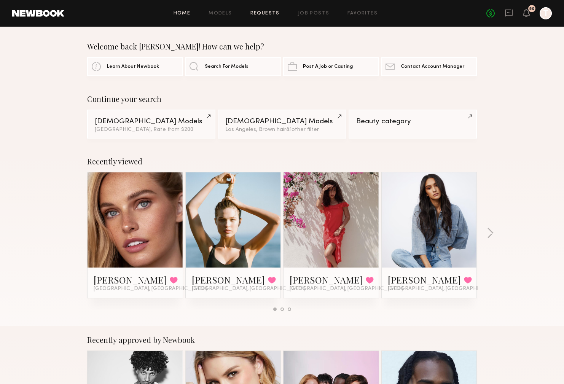  I want to click on a: Post A Job or Casting, so click(331, 67).